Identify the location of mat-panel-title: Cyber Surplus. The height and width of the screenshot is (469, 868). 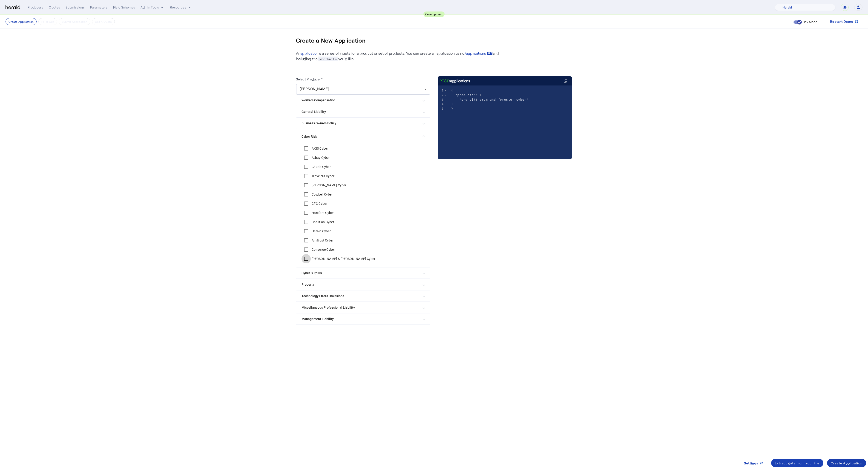
(360, 273).